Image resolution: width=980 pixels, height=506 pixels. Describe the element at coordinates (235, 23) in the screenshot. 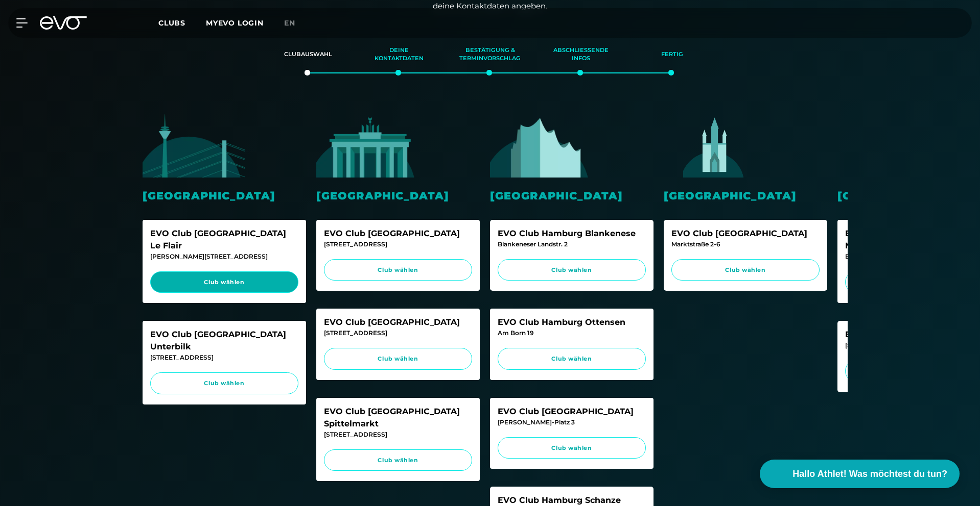

I see `a: MYEVO LOGIN` at that location.